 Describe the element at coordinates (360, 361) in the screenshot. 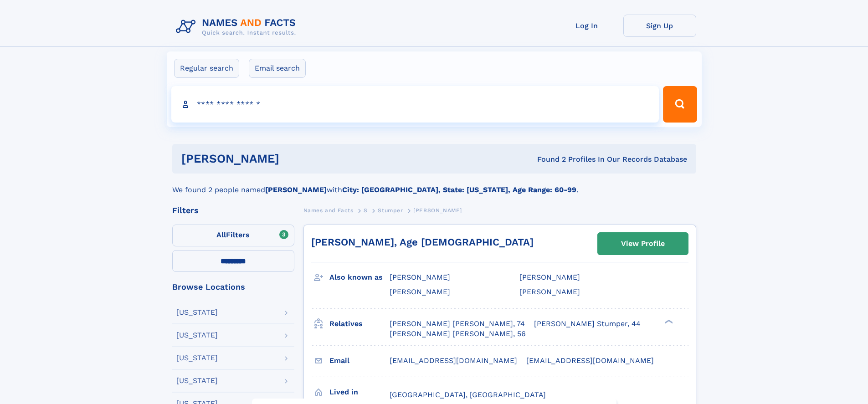

I see `h3: Email` at that location.